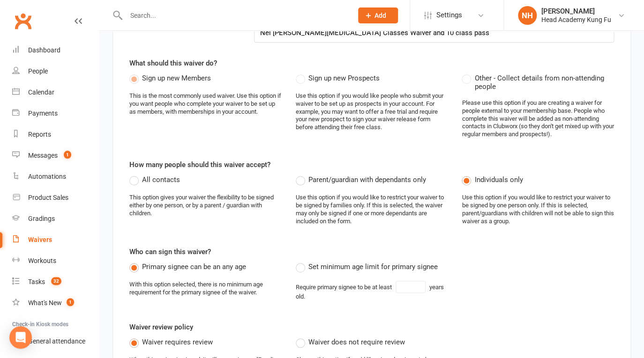 The height and width of the screenshot is (358, 644). Describe the element at coordinates (23, 21) in the screenshot. I see `a: Clubworx` at that location.